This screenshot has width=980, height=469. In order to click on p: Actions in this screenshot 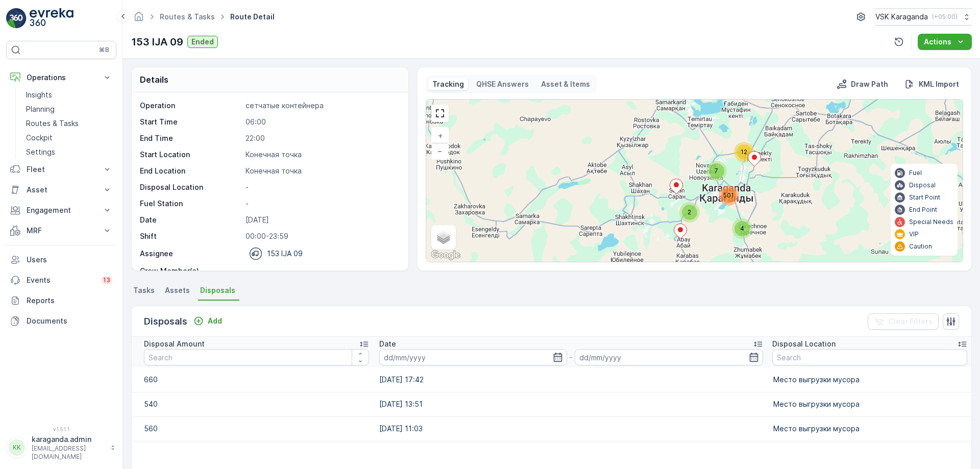, I will do `click(938, 42)`.